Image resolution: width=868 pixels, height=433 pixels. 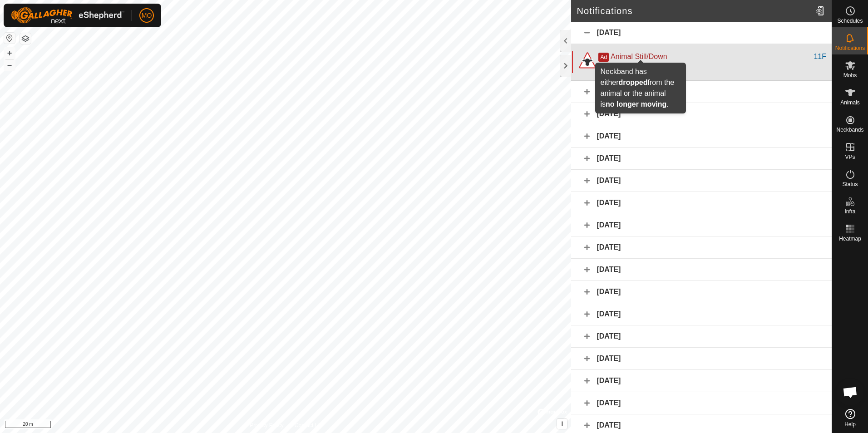 I want to click on a: Contact Us, so click(x=308, y=425).